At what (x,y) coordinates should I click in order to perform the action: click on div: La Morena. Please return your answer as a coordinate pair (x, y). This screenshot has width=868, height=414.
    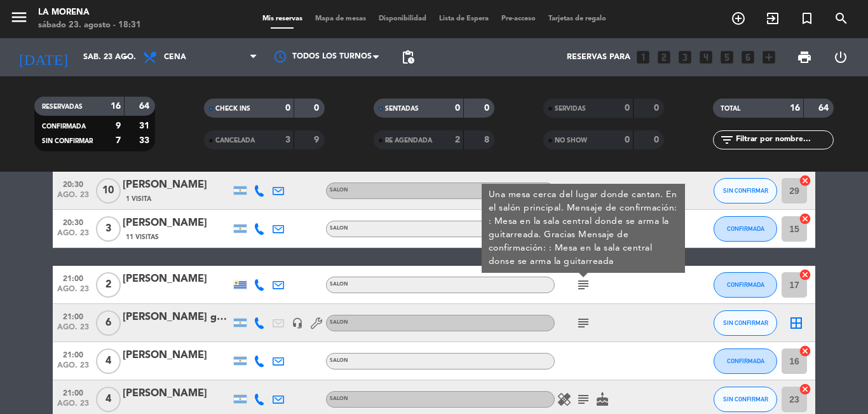
    Looking at the image, I should click on (90, 13).